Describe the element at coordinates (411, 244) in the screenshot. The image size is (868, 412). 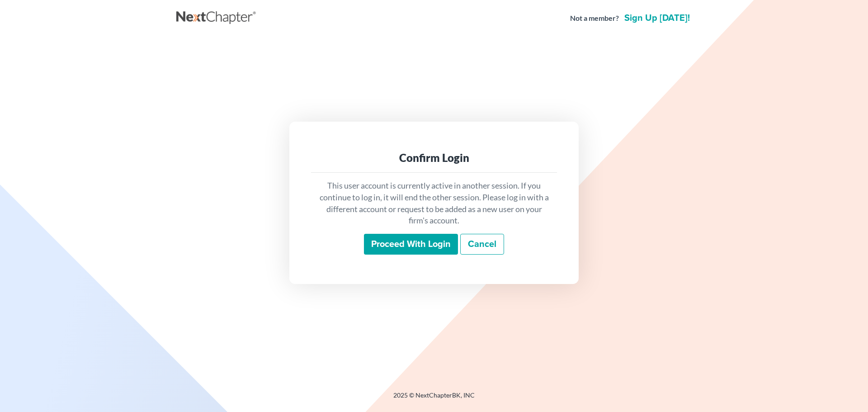
I see `input: Proceed with login` at that location.